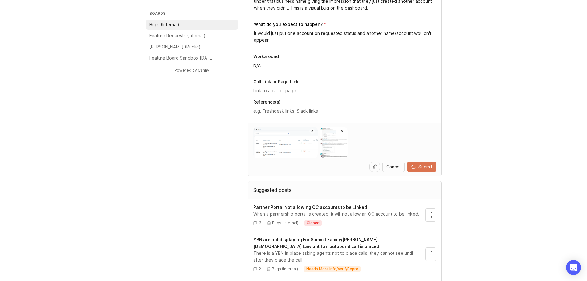  What do you see at coordinates (334, 142) in the screenshot?
I see `img: https://canny-assets.io/images/1ac4b725d93f781ef843ddc900d25014.jpeg` at bounding box center [334, 142].